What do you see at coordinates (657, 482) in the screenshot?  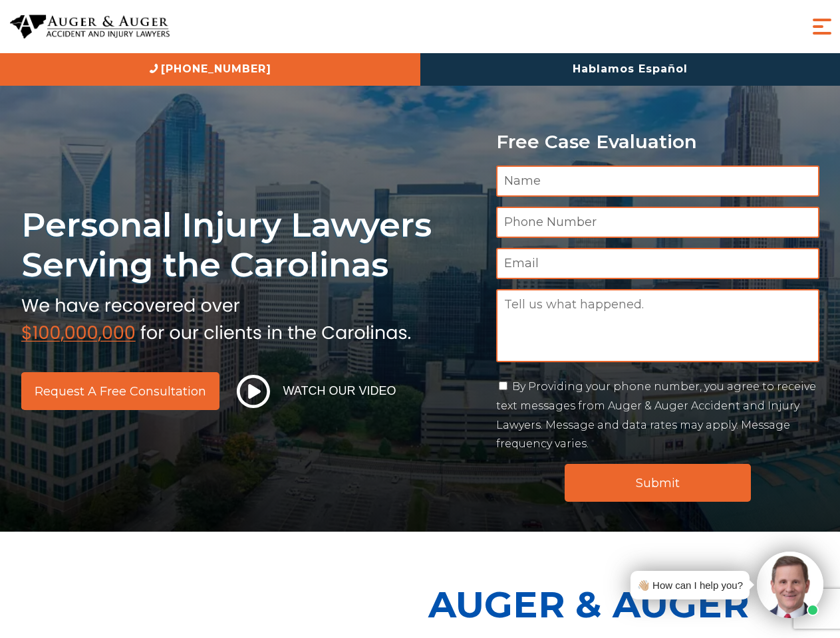 I see `input: Submit` at bounding box center [657, 482].